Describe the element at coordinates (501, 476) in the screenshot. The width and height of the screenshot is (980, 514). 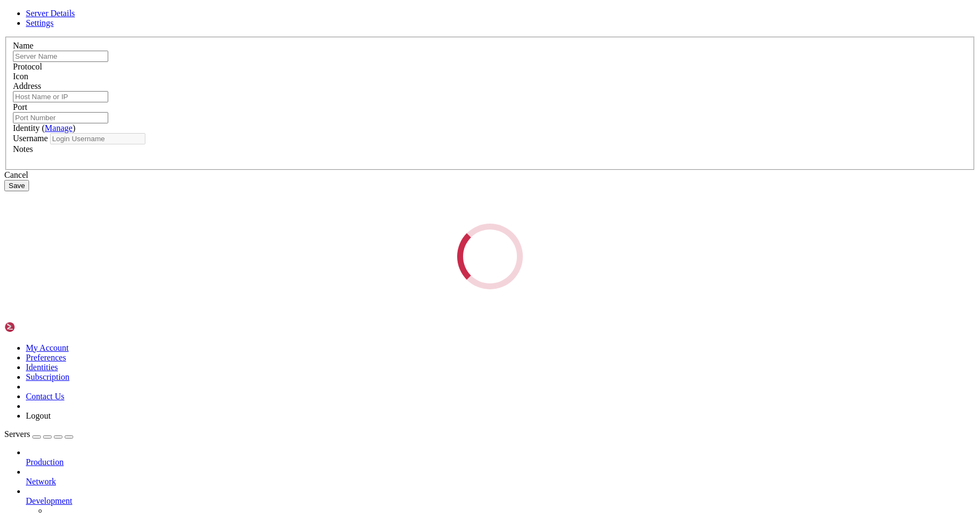
I see `li: Network` at that location.